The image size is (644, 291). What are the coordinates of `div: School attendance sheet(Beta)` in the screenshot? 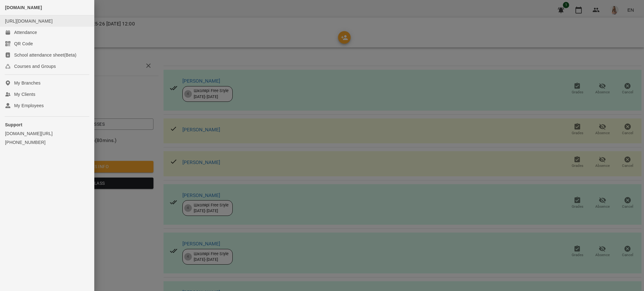 It's located at (45, 55).